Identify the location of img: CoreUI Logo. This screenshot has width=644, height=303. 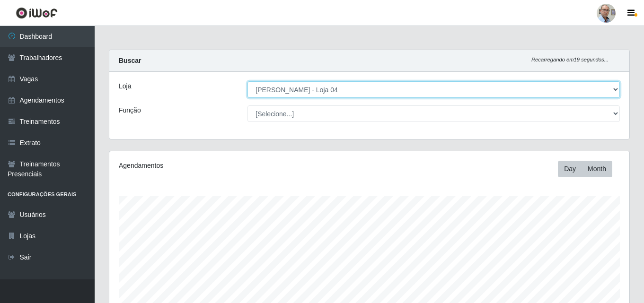
(36, 13).